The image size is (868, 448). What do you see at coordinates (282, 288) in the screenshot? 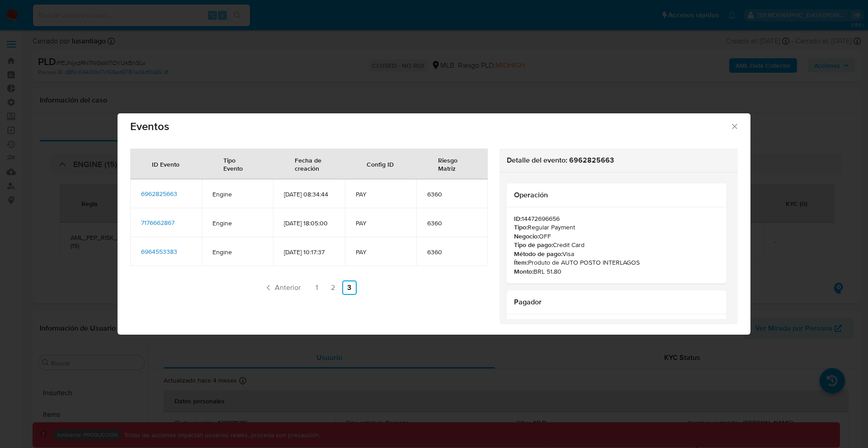
I see `a: Anterior` at bounding box center [282, 288].